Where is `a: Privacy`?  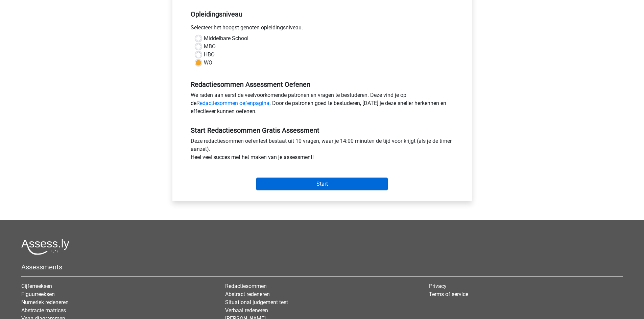
a: Privacy is located at coordinates (438, 286).